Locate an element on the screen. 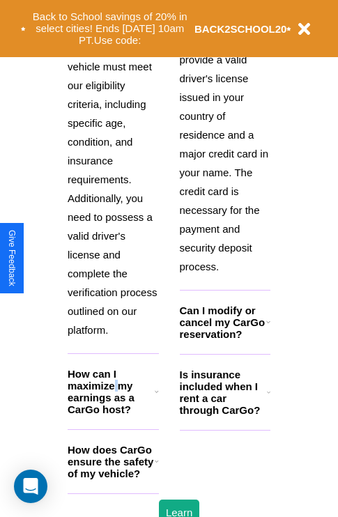 Image resolution: width=338 pixels, height=517 pixels. h3: Can I modify or cancel my CarGo reservation? is located at coordinates (223, 322).